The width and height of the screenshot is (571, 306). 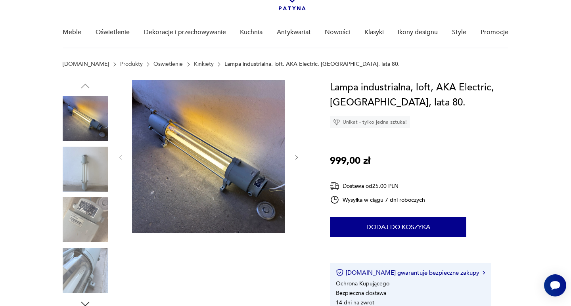 I want to click on a: Kuchnia, so click(x=251, y=32).